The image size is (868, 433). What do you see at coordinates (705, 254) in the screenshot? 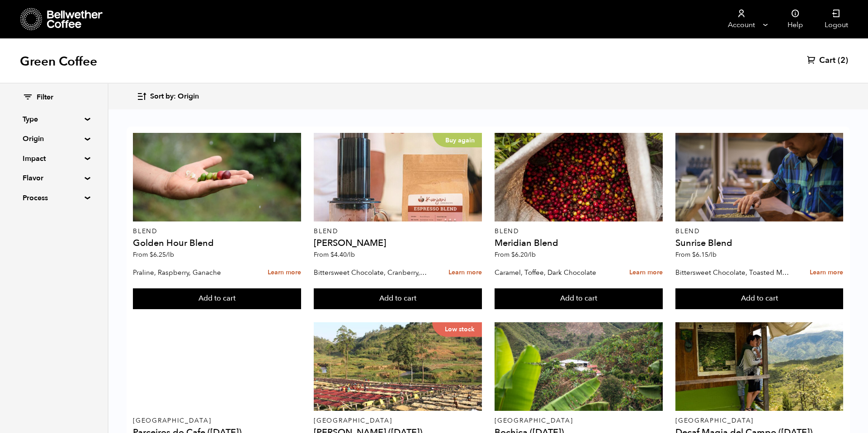
I see `bdi: 6.15` at bounding box center [705, 254].